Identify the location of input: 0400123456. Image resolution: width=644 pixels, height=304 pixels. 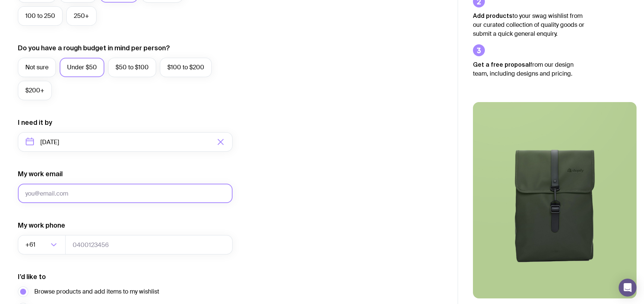
(149, 245).